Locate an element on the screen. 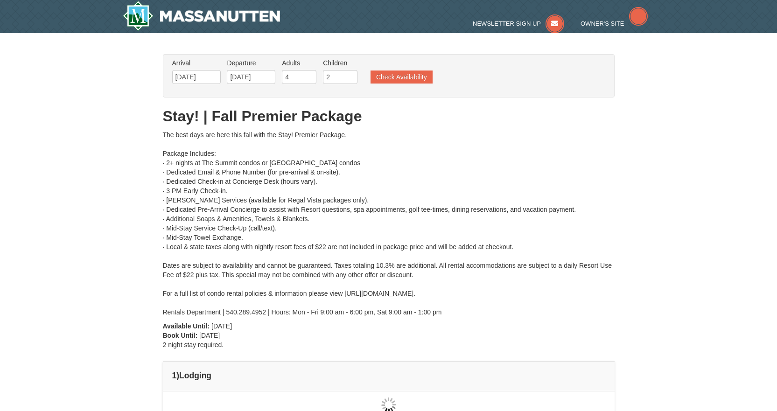 The width and height of the screenshot is (777, 411). strong: Book Until: is located at coordinates (180, 335).